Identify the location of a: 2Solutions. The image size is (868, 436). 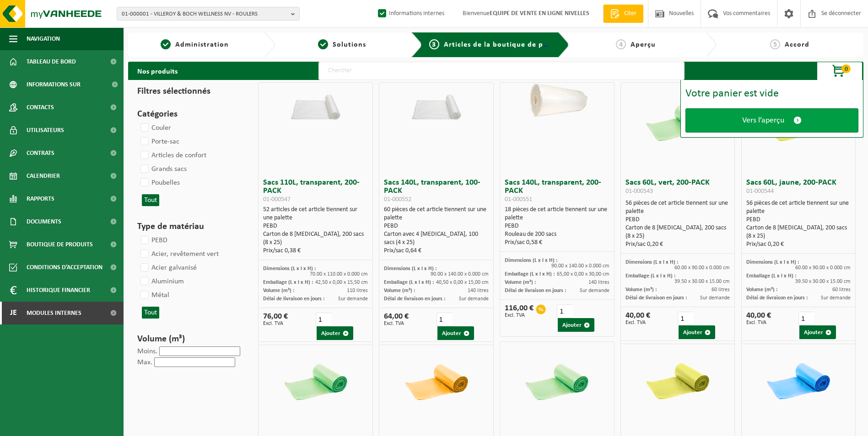
(342, 45).